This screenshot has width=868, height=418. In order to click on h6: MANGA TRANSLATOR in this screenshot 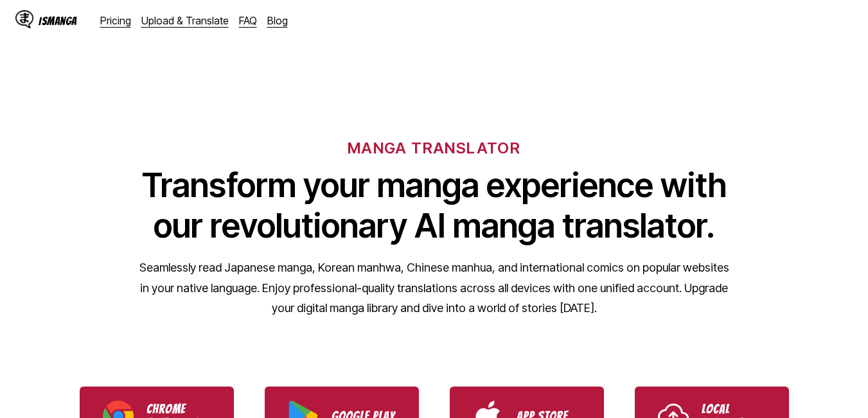, I will do `click(433, 148)`.